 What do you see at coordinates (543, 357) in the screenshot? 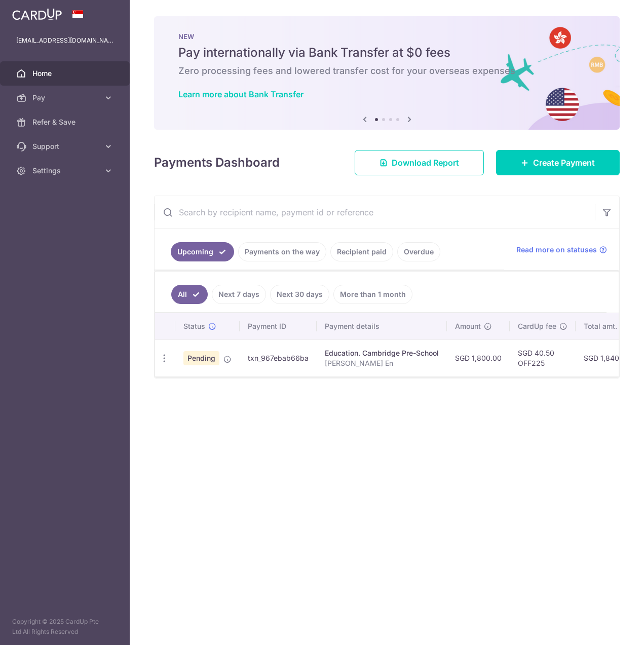
I see `td: SGD 40.50 OFF225` at bounding box center [543, 357].